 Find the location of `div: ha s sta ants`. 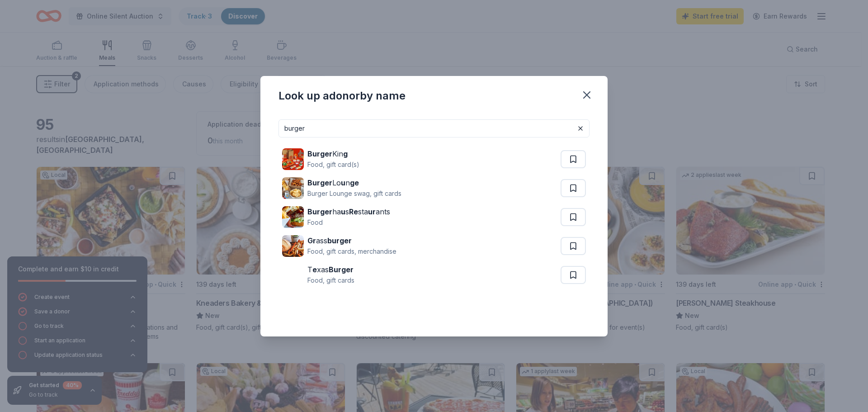

div: ha s sta ants is located at coordinates (349, 212).